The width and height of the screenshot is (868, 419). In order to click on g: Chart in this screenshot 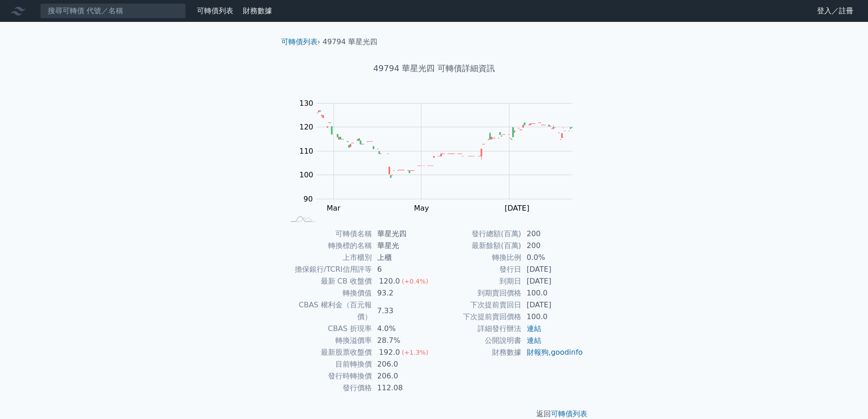, I will do `click(440, 165)`.